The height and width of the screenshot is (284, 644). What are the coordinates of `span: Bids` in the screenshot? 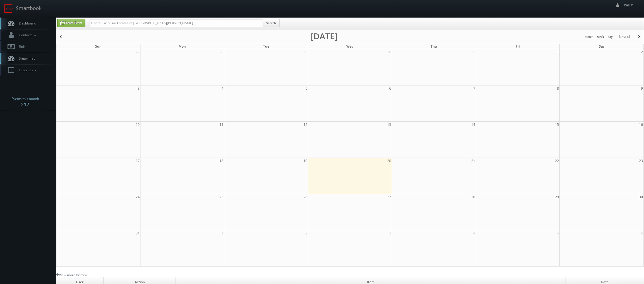 It's located at (21, 47).